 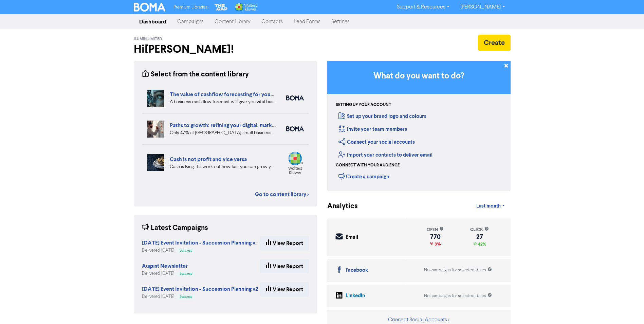 What do you see at coordinates (232, 22) in the screenshot?
I see `a: Content Library` at bounding box center [232, 22].